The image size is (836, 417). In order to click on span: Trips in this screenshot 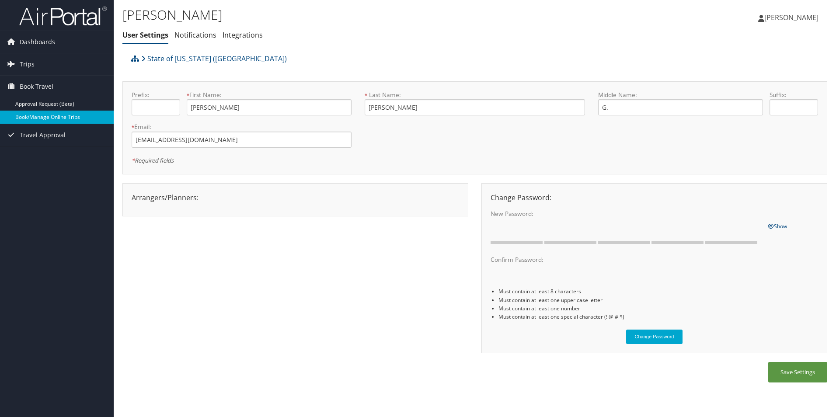, I will do `click(27, 64)`.